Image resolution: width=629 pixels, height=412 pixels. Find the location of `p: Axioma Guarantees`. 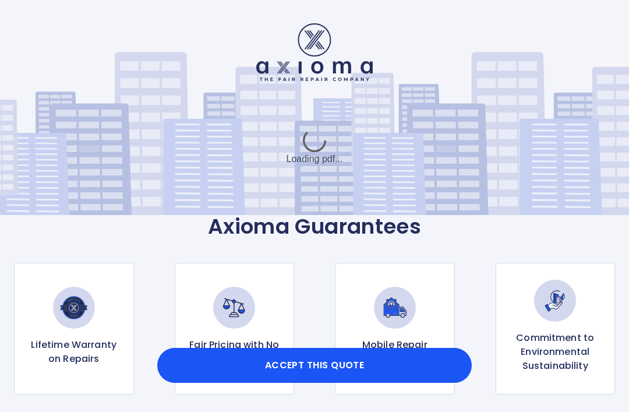

p: Axioma Guarantees is located at coordinates (315, 227).